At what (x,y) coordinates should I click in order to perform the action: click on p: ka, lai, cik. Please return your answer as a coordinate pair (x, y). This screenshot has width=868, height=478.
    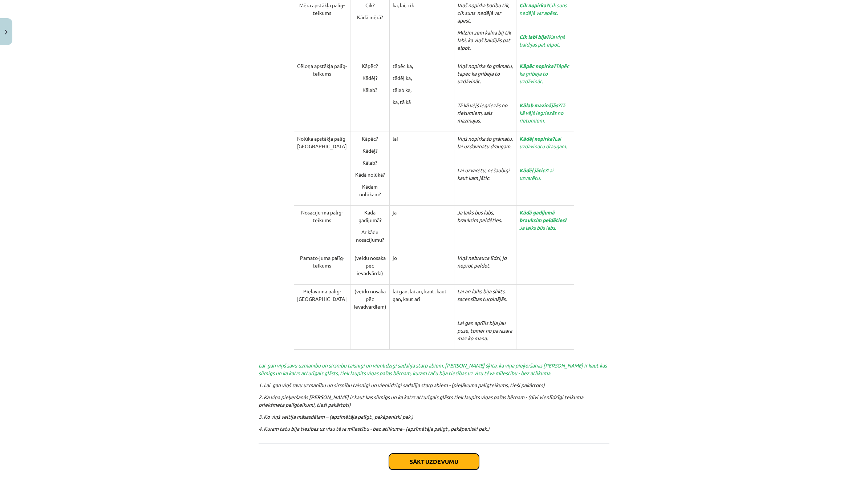
    Looking at the image, I should click on (421, 5).